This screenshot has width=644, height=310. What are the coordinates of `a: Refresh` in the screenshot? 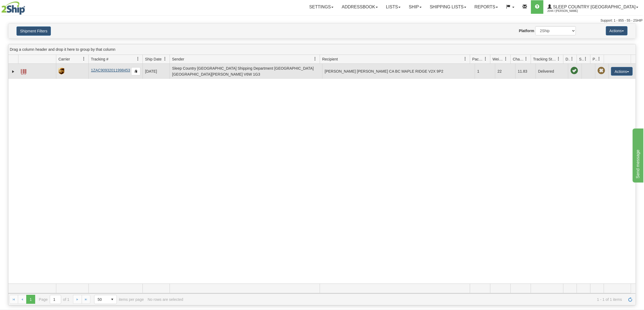 It's located at (630, 299).